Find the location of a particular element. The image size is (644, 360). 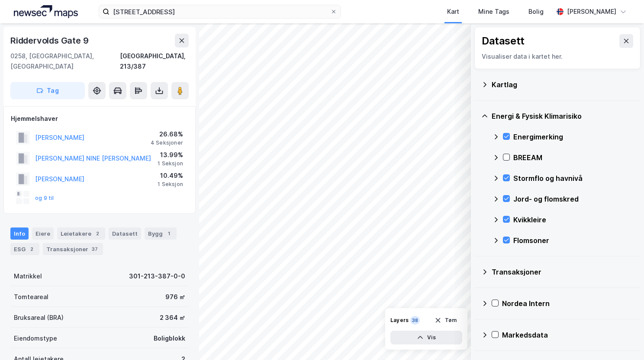

button: Tag is located at coordinates (47, 91).